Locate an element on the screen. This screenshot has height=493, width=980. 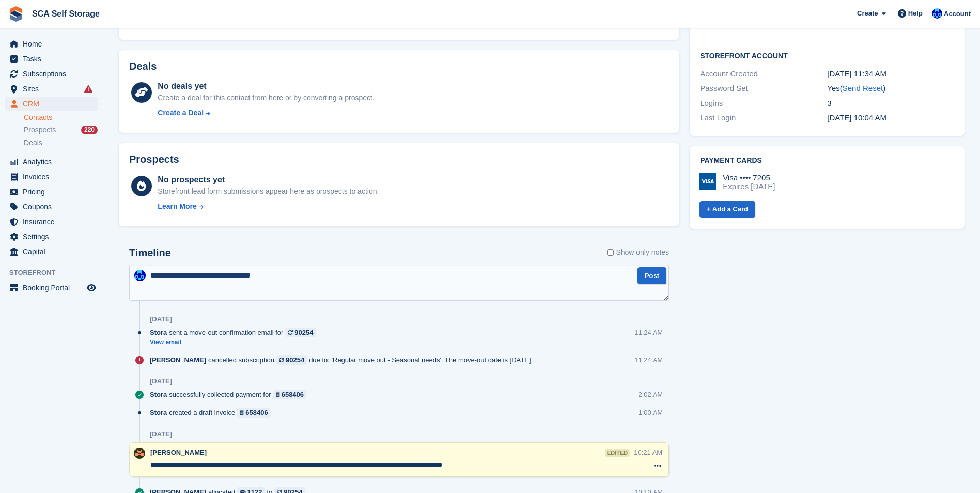
a: + Add a Card is located at coordinates (727, 209).